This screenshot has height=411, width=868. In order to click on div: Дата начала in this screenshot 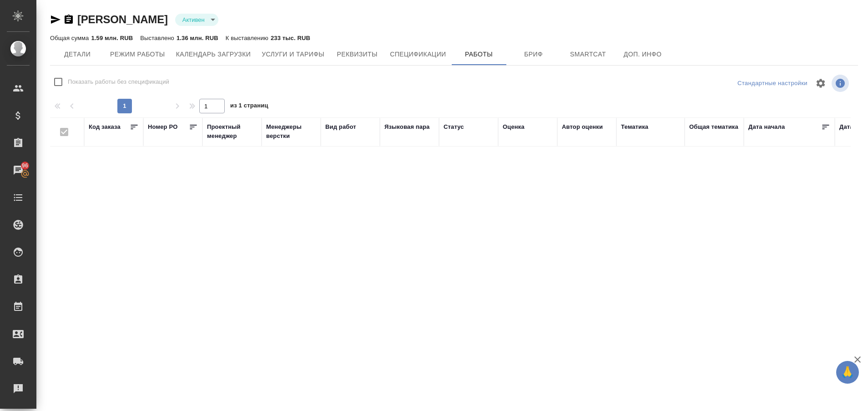, I will do `click(767, 127)`.